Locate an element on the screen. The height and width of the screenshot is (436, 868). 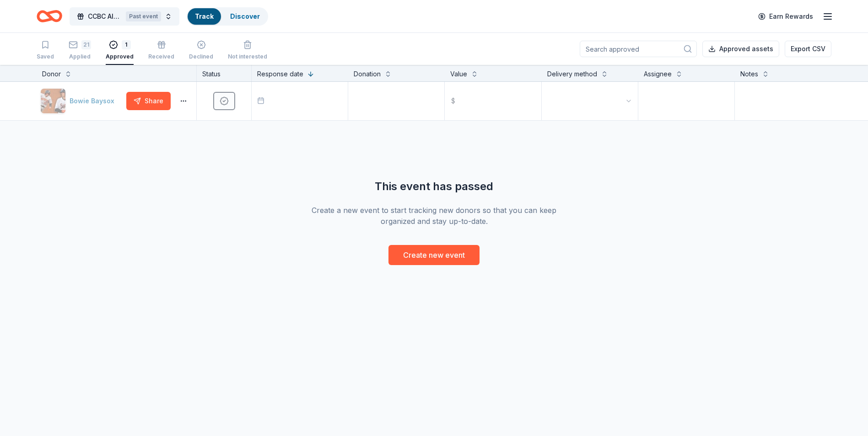
button: Declined is located at coordinates (201, 51).